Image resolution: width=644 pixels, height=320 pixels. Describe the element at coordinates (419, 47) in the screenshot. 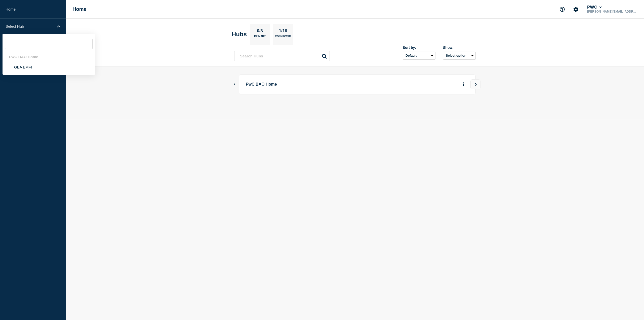

I see `div: Sort by:` at that location.